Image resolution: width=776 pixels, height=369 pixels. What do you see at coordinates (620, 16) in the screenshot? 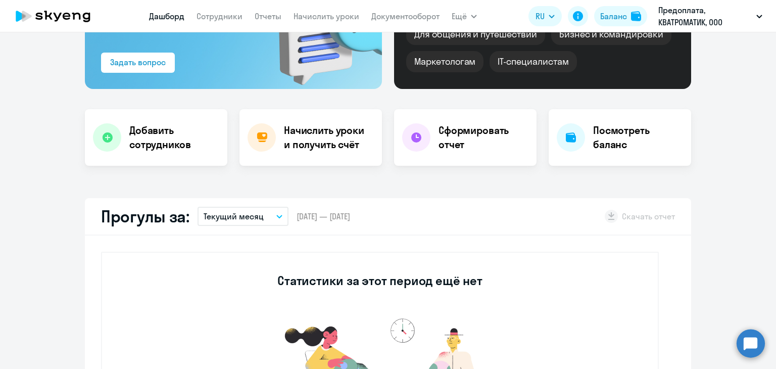
I see `a: Балансbalance` at bounding box center [620, 16].